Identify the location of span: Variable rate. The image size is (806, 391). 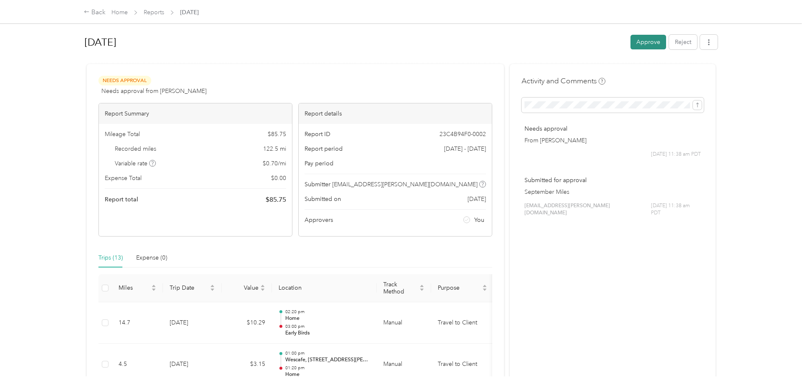
(135, 163).